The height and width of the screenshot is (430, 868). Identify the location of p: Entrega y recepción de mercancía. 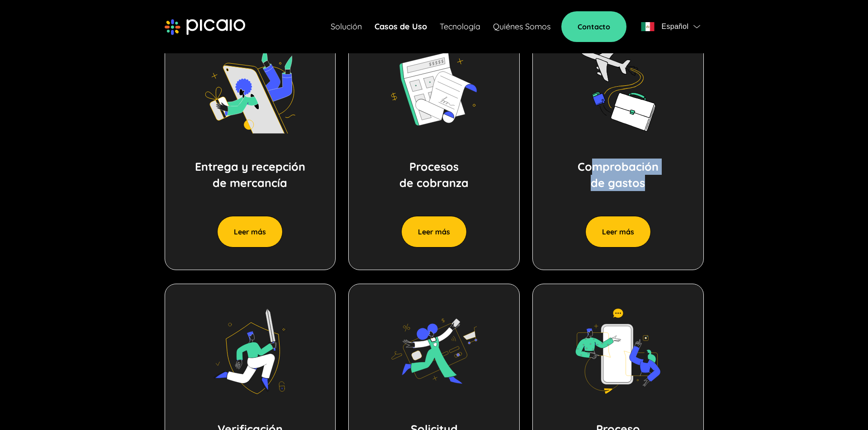
(250, 175).